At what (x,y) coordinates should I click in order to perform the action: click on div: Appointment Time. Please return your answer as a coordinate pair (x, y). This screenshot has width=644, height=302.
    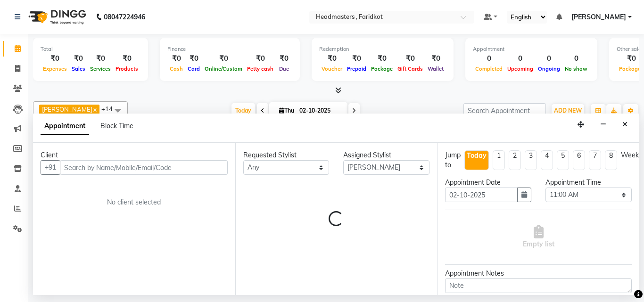
    Looking at the image, I should click on (588, 182).